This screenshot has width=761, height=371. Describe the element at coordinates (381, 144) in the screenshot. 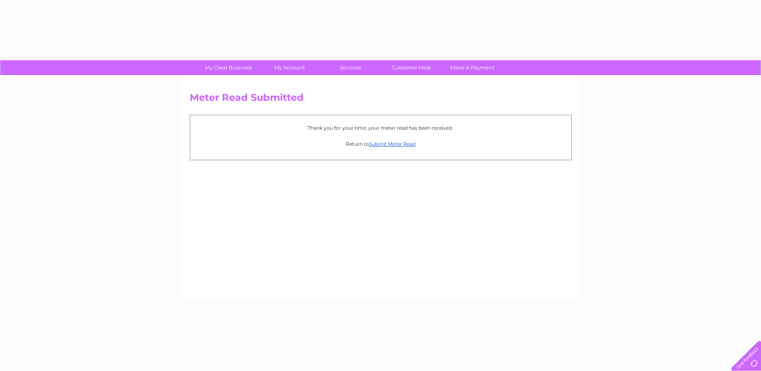

I see `p: Return to` at that location.